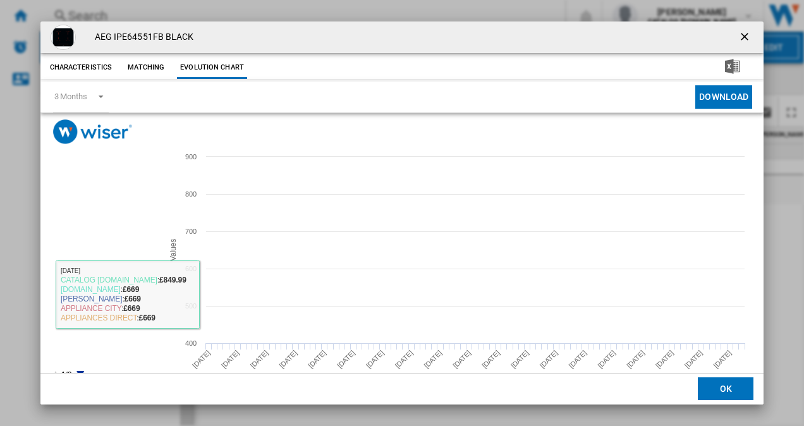  I want to click on img: aeg_ipe64551fb_949713_34-0100-0296.png, so click(63, 37).